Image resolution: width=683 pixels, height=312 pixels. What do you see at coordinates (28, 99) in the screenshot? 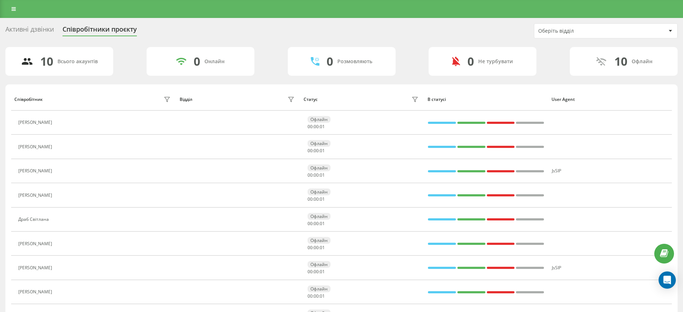
I see `div: Співробітник` at bounding box center [28, 99].